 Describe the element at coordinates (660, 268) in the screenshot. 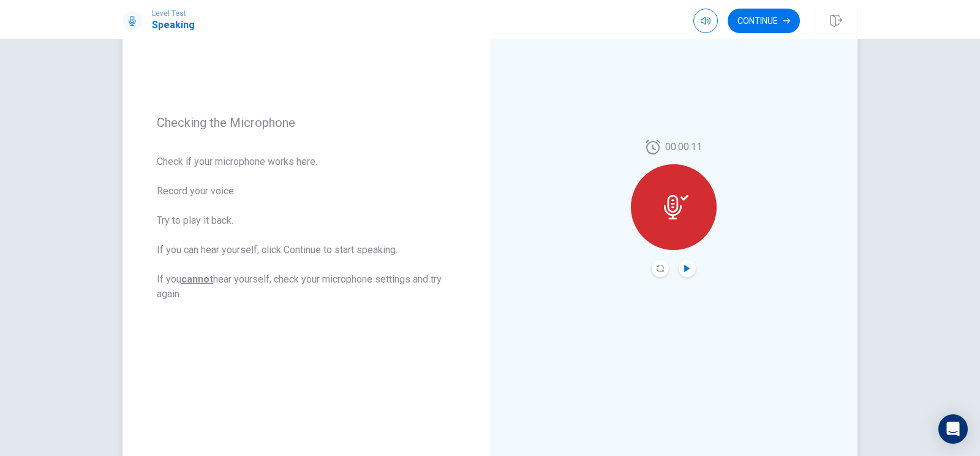

I see `button: Record Again` at that location.